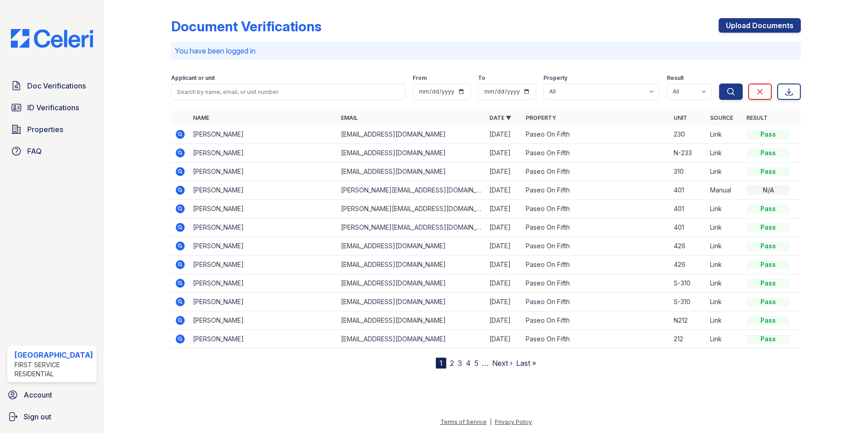 The width and height of the screenshot is (868, 433). I want to click on a: Upload Documents, so click(760, 25).